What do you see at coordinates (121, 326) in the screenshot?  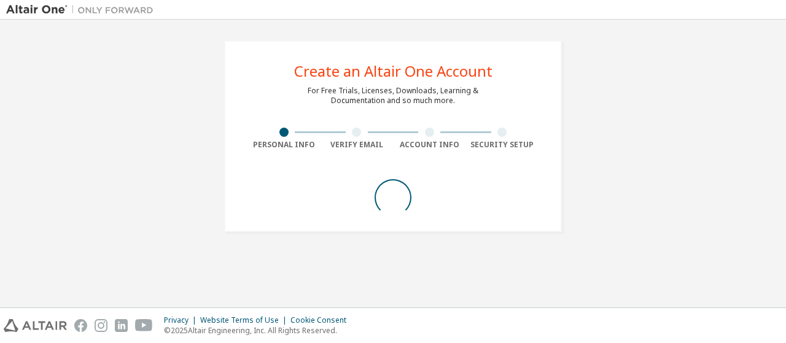 I see `img: linkedin.svg` at bounding box center [121, 326].